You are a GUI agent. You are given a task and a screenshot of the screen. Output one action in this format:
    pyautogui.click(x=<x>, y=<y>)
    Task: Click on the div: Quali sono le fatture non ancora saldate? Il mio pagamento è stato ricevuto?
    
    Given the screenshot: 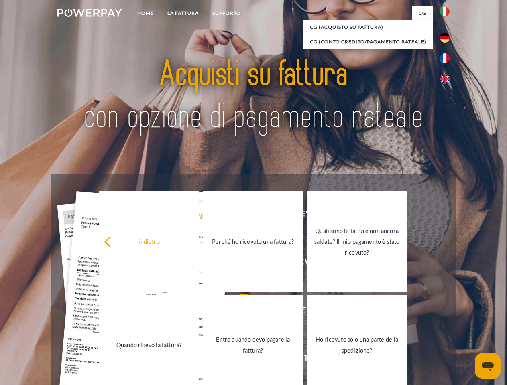 What is the action you would take?
    pyautogui.click(x=357, y=241)
    